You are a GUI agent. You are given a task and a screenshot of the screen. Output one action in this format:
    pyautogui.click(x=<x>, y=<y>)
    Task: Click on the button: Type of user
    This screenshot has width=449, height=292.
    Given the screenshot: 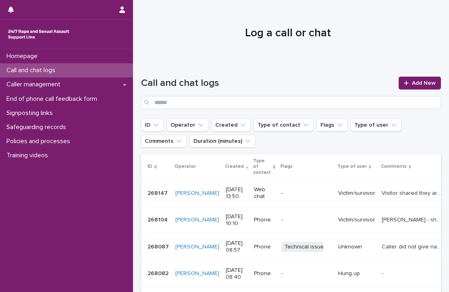 What is the action you would take?
    pyautogui.click(x=376, y=125)
    